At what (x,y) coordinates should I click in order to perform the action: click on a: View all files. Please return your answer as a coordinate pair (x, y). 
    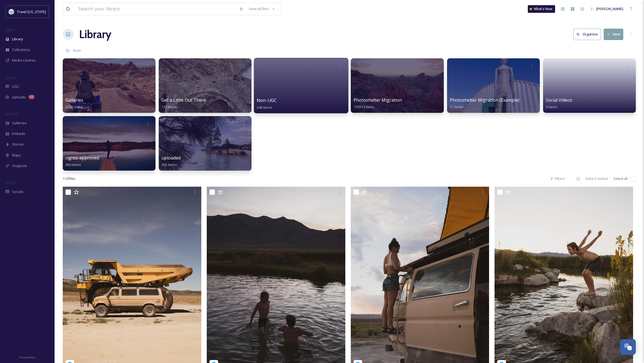
    Looking at the image, I should click on (262, 9).